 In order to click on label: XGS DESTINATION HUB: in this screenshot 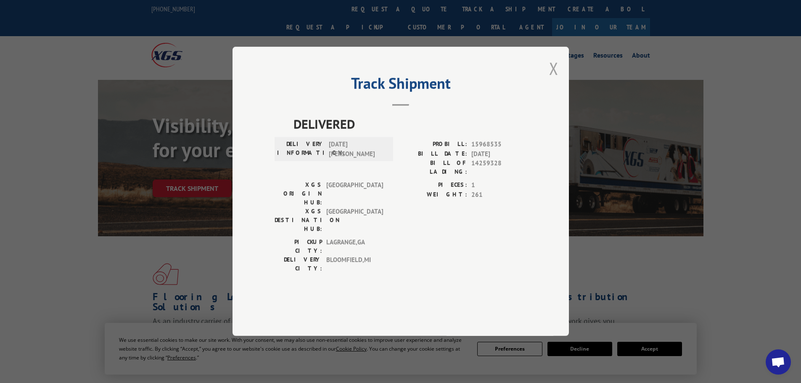, I will do `click(298, 220)`.